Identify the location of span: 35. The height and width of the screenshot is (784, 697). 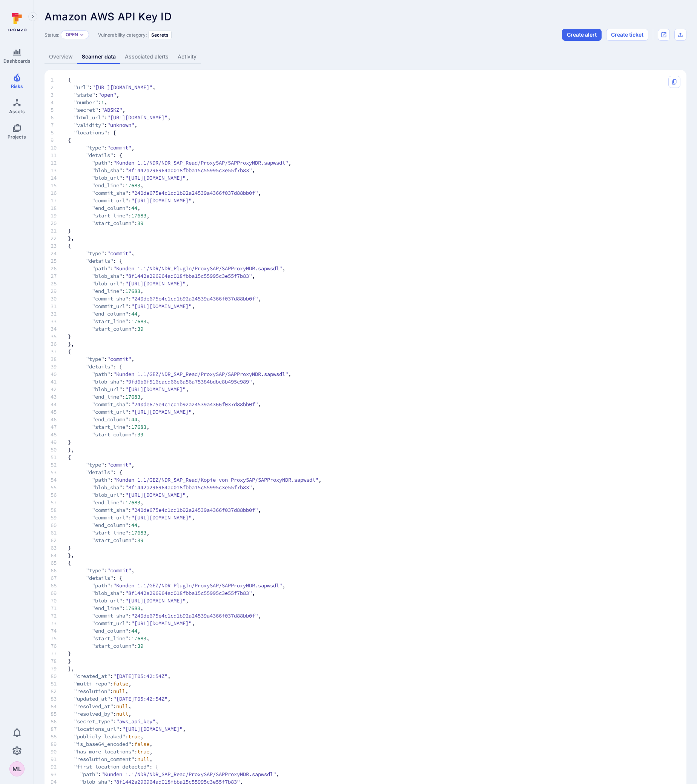
(59, 337).